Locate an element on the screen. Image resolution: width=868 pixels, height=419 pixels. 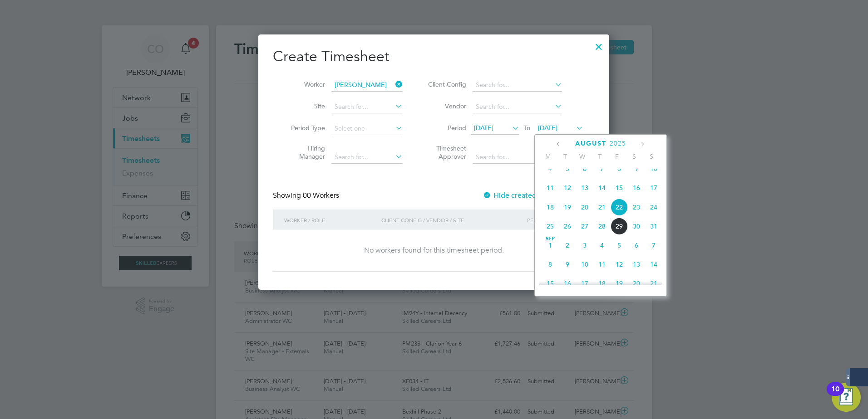
div: Worker / Role is located at coordinates (331, 220).